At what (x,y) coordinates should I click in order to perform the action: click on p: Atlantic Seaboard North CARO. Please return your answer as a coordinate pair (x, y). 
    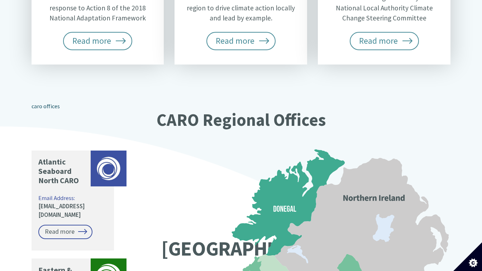
    Looking at the image, I should click on (63, 171).